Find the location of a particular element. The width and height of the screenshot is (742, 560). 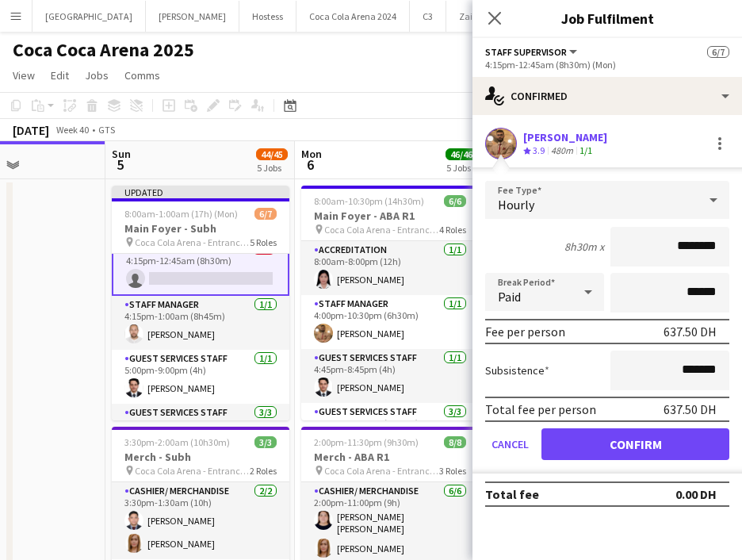

div: Total fee per person is located at coordinates (540, 409).